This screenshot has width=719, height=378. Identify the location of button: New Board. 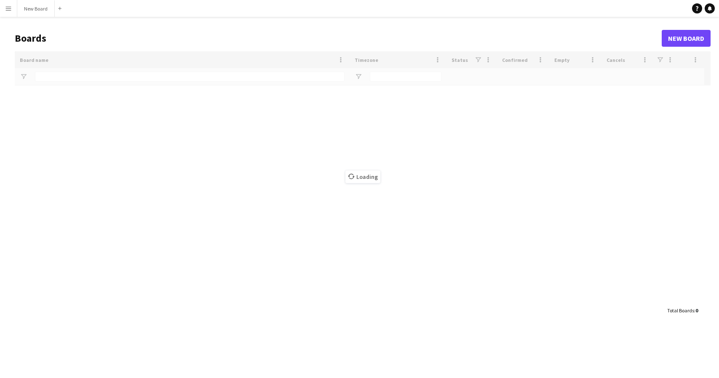
(36, 8).